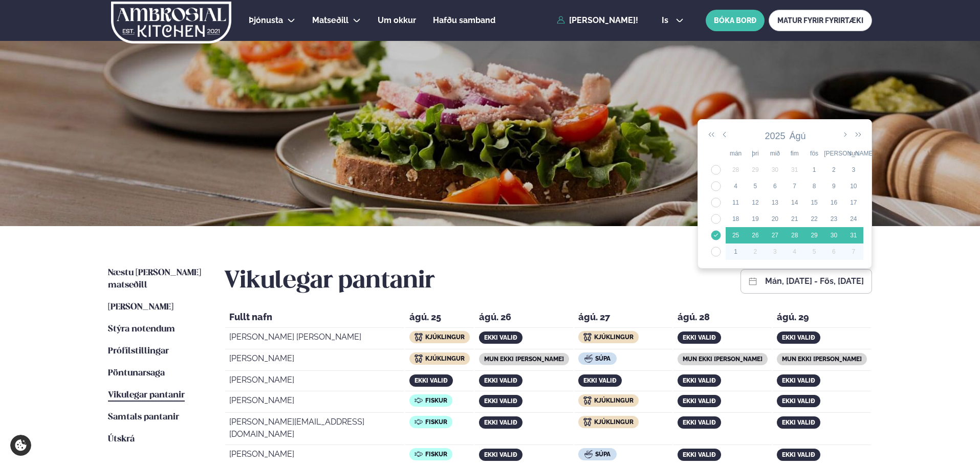 This screenshot has height=466, width=980. Describe the element at coordinates (814, 186) in the screenshot. I see `td: 2025-08-08` at that location.